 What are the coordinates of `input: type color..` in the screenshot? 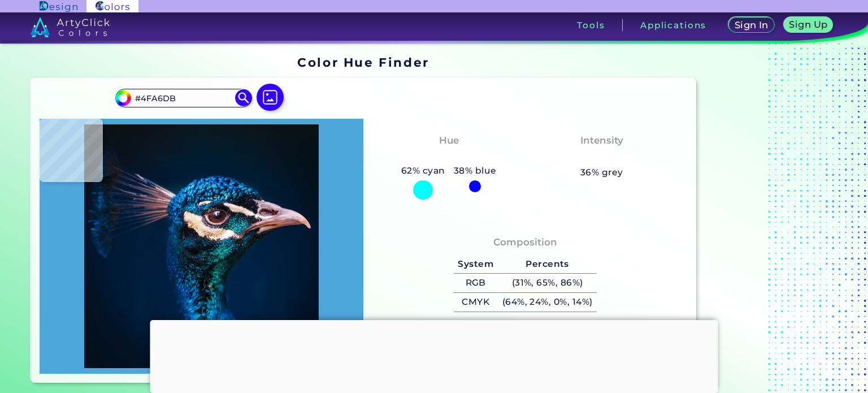 It's located at (183, 98).